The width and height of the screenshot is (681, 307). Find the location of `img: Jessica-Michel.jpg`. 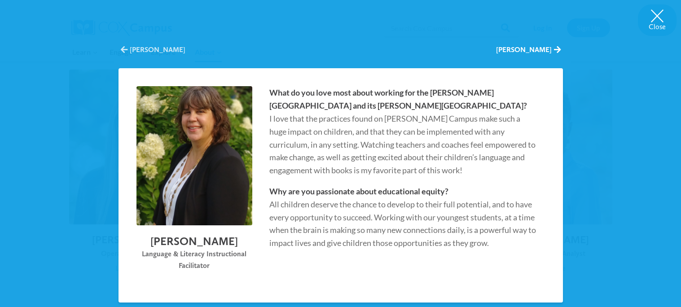

img: Jessica-Michel.jpg is located at coordinates (194, 156).